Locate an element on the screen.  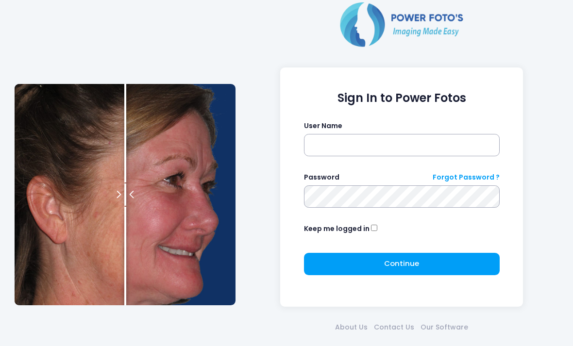
a: Our Software is located at coordinates (444, 327).